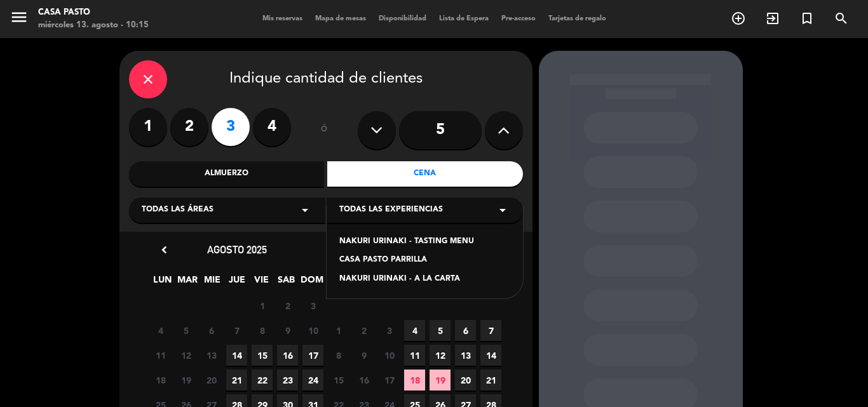 This screenshot has width=868, height=407. Describe the element at coordinates (164, 249) in the screenshot. I see `i: chevron_left` at that location.